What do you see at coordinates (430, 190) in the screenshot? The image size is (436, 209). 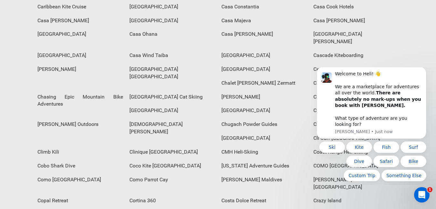 I see `span: 1` at bounding box center [430, 190].